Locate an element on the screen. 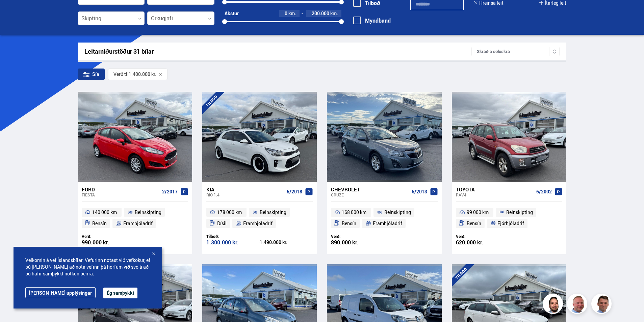 The image size is (644, 322). a: Ford Fiesta 2/2017 140 000 km. Beinskipting Bensín Framhjóladrif Verð: 990.000 kr. is located at coordinates (134, 218).